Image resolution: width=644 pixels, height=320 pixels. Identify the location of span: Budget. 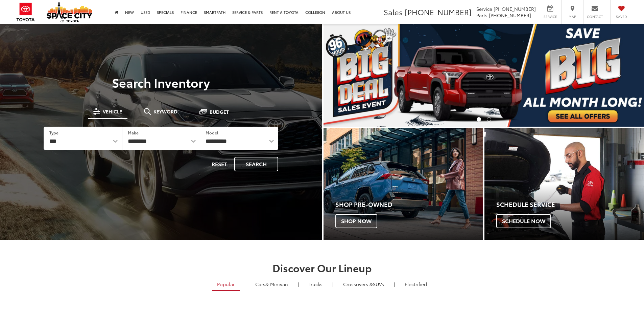
(219, 112).